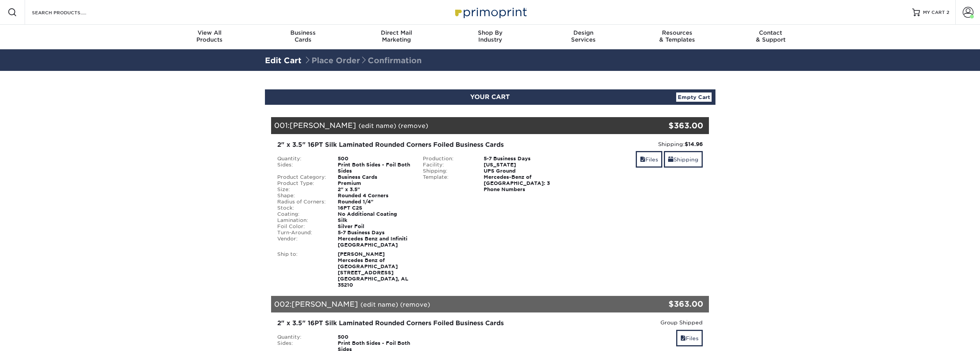 This screenshot has width=980, height=351. I want to click on span: Place Order Confirmation, so click(363, 61).